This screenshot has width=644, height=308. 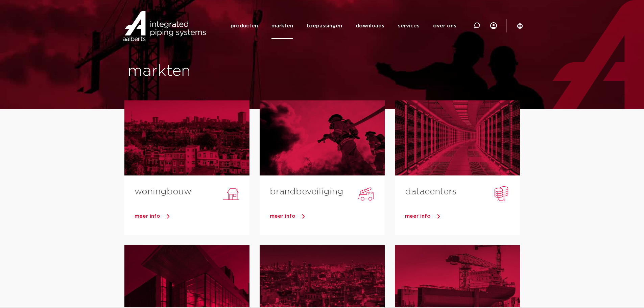 What do you see at coordinates (223, 71) in the screenshot?
I see `h1: markten` at bounding box center [223, 71].